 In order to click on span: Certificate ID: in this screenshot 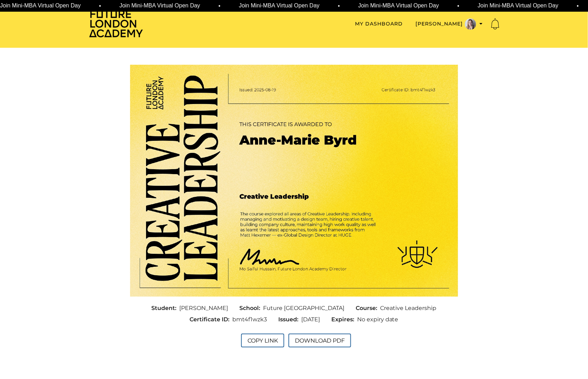, I will do `click(211, 319)`.